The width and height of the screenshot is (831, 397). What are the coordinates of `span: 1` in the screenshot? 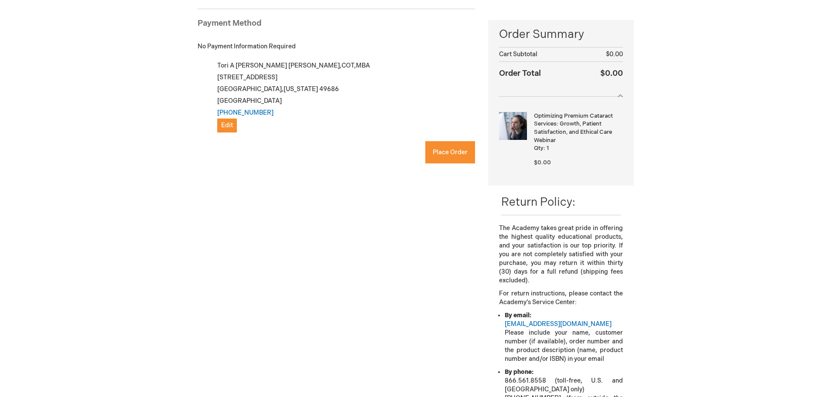 It's located at (547, 148).